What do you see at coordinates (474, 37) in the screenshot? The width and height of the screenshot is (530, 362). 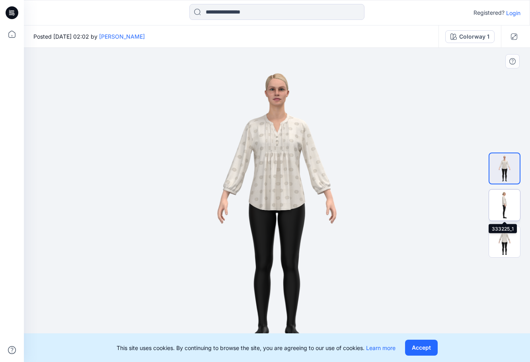 I see `div: Colorway 1` at bounding box center [474, 37].